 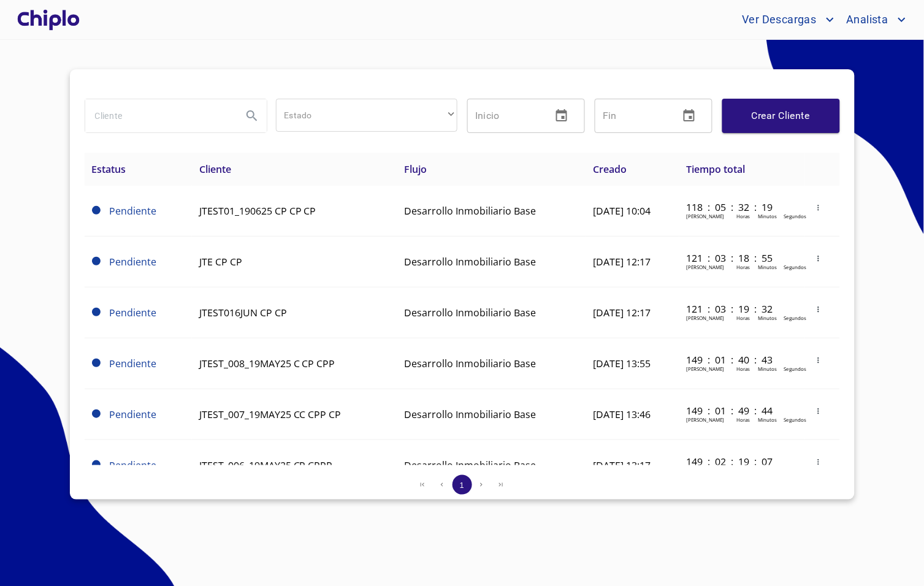 What do you see at coordinates (252, 116) in the screenshot?
I see `button: Search` at bounding box center [252, 116].